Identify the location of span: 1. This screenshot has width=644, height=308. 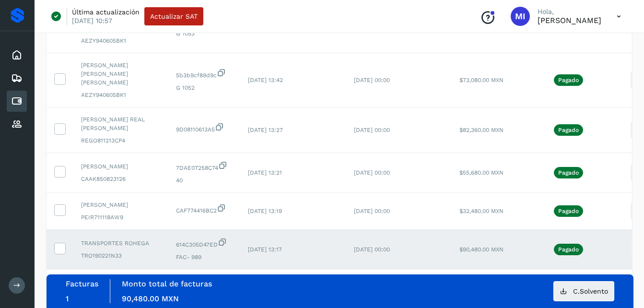
(67, 299).